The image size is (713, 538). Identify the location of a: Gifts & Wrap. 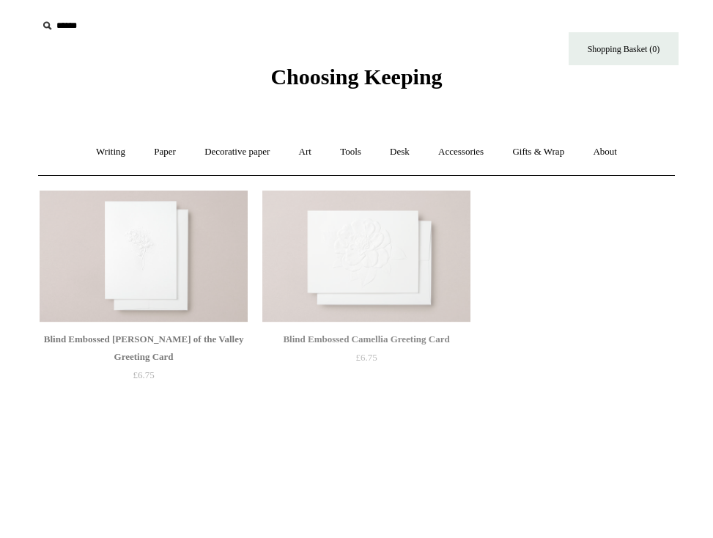
(538, 152).